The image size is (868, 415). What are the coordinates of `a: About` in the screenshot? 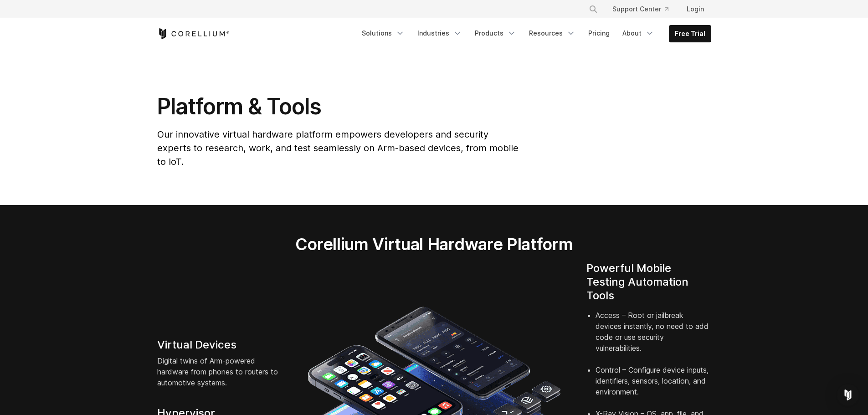 It's located at (639, 33).